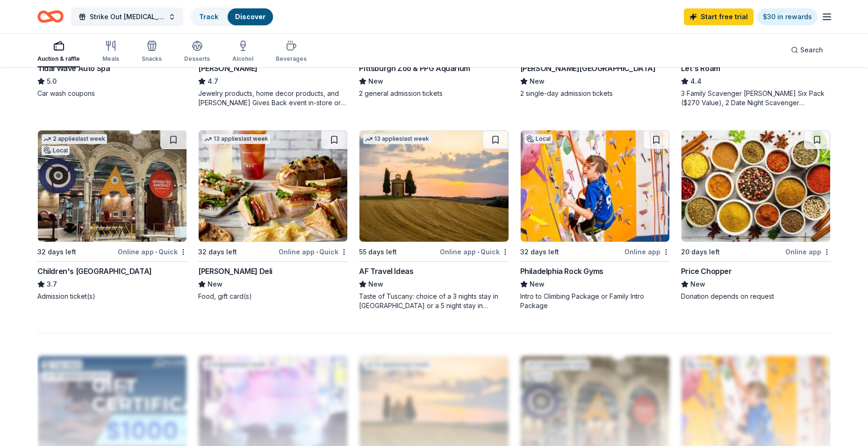  What do you see at coordinates (51, 16) in the screenshot?
I see `a: Home` at bounding box center [51, 16].